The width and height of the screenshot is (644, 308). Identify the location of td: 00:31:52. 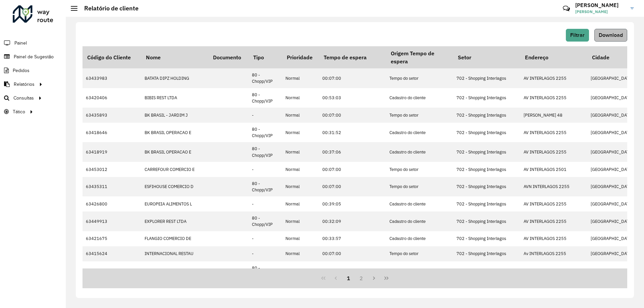
(352, 132).